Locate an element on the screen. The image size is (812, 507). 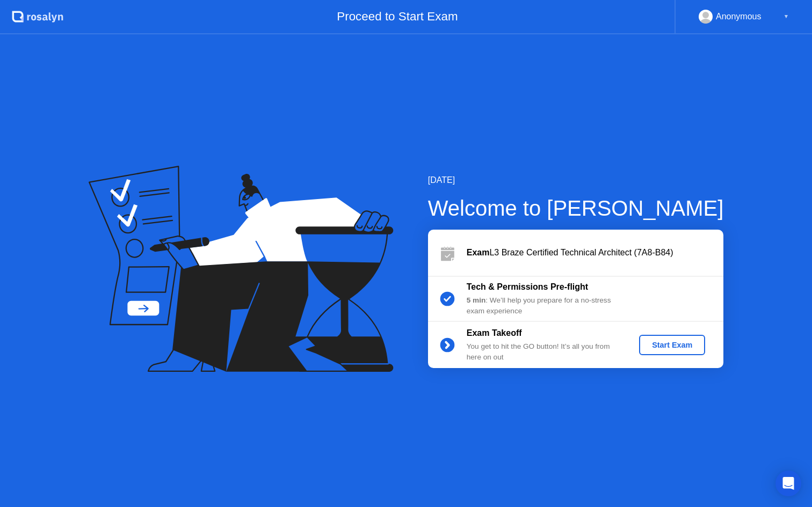
b: Tech & Permissions Pre-flight is located at coordinates (527, 286).